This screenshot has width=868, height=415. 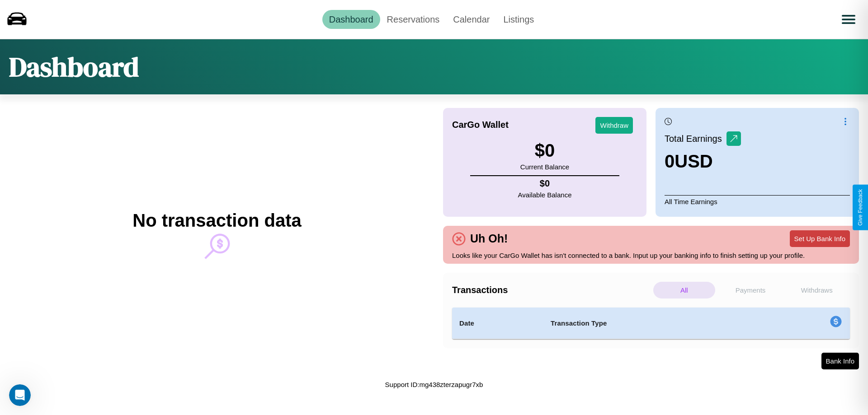 I want to click on h4: Uh Oh!, so click(x=489, y=239).